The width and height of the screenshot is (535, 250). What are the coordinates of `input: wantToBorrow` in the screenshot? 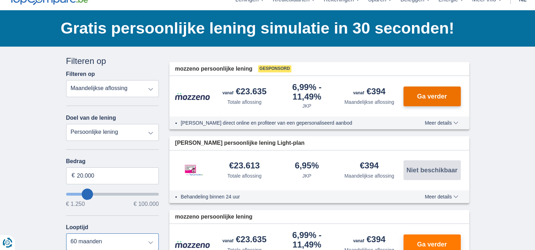 It's located at (112, 194).